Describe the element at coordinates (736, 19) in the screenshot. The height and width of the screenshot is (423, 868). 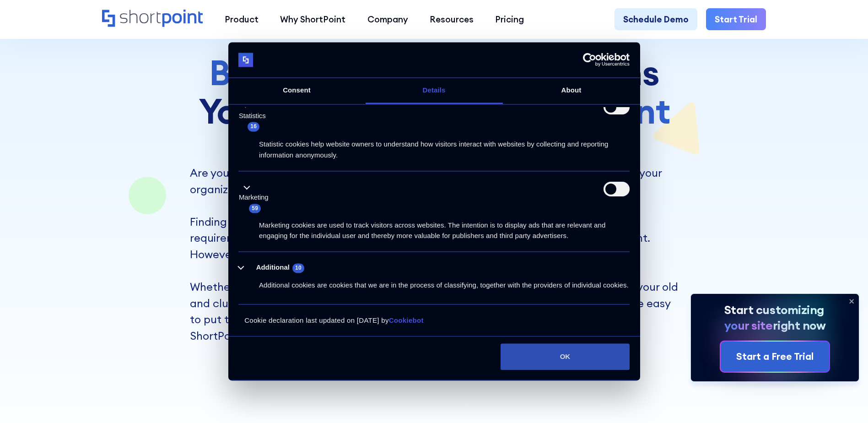
I see `a: Start Trial` at that location.